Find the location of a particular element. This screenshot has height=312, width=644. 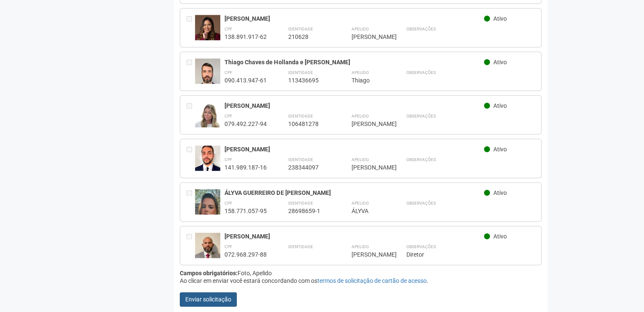

div: 210628 is located at coordinates (309, 37).